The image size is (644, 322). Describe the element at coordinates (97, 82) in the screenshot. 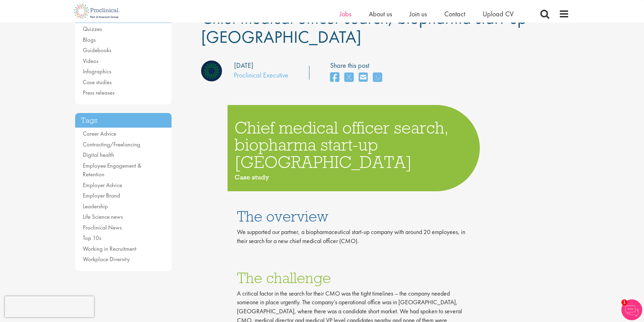

I see `a: Case studies` at that location.